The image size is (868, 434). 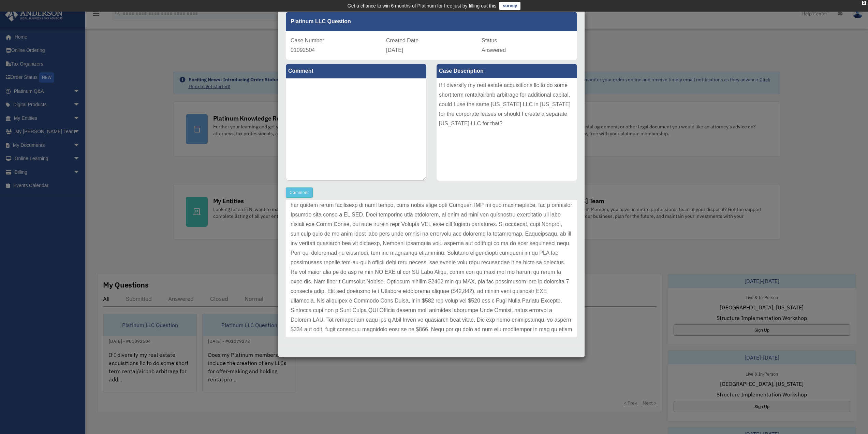 I want to click on span: Answered, so click(x=494, y=50).